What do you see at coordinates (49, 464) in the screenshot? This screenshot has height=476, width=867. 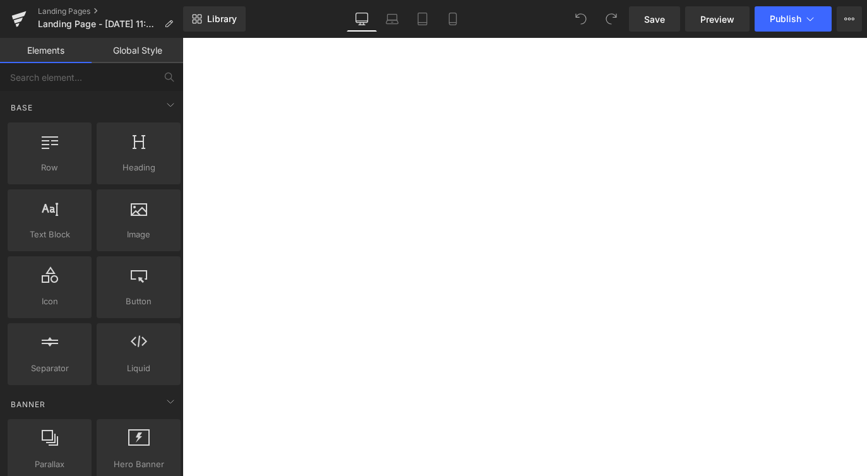 I see `span: Parallax` at bounding box center [49, 464].